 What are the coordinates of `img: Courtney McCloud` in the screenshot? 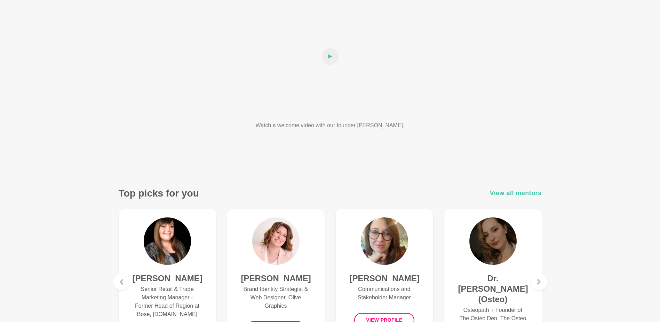 It's located at (384, 241).